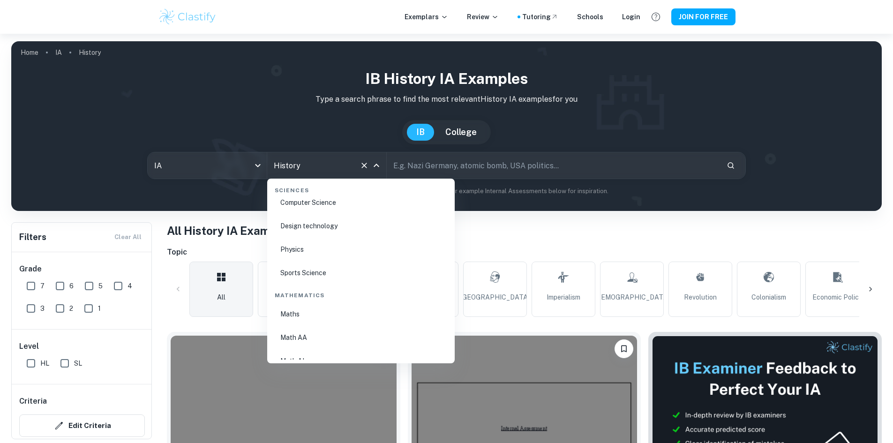 The width and height of the screenshot is (893, 443). Describe the element at coordinates (590, 17) in the screenshot. I see `a: Schools` at that location.